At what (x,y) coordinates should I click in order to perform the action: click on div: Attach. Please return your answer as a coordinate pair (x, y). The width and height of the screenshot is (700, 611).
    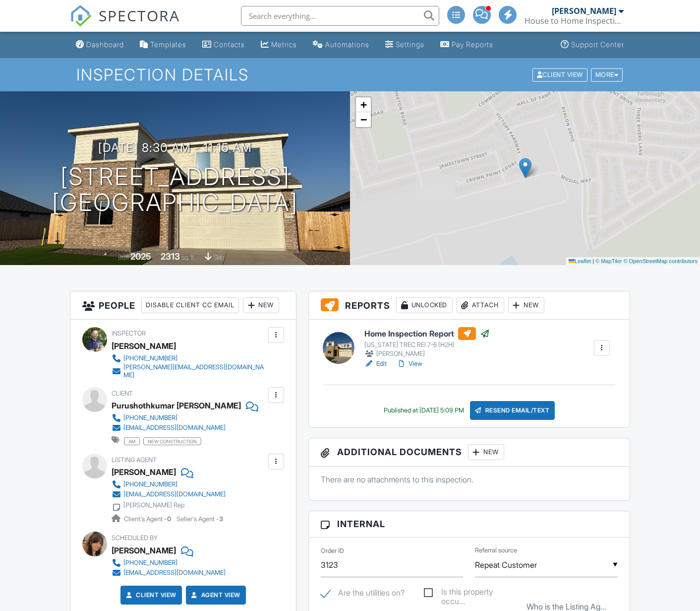
    Looking at the image, I should click on (480, 306).